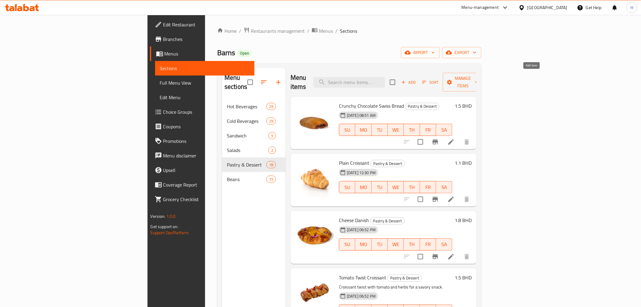  Describe the element at coordinates (158, 216) in the screenshot. I see `span: Version:` at that location.